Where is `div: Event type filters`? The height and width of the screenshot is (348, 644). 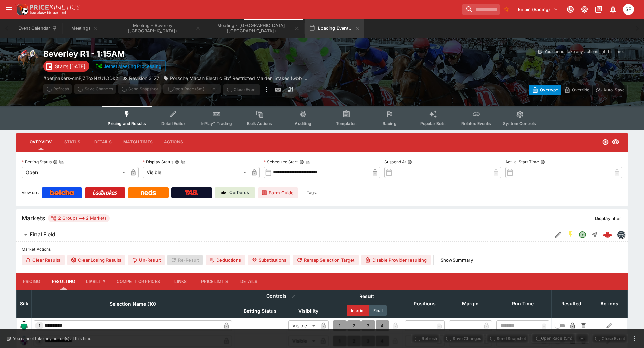
div: Event type filters is located at coordinates (322, 118).